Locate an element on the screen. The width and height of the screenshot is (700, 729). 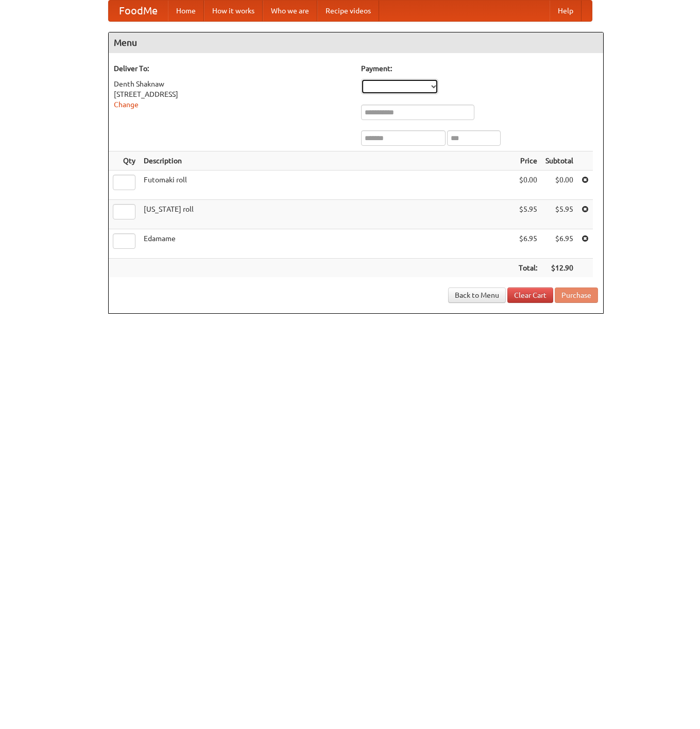
th: Total: is located at coordinates (528, 268).